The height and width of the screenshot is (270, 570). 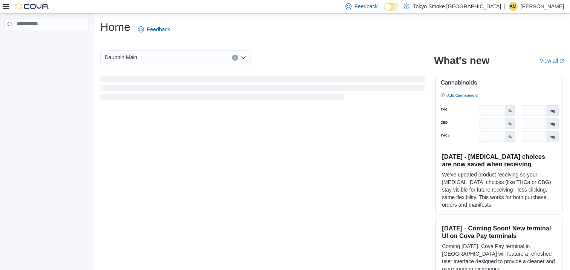 I want to click on span: Dauphin Main, so click(x=121, y=57).